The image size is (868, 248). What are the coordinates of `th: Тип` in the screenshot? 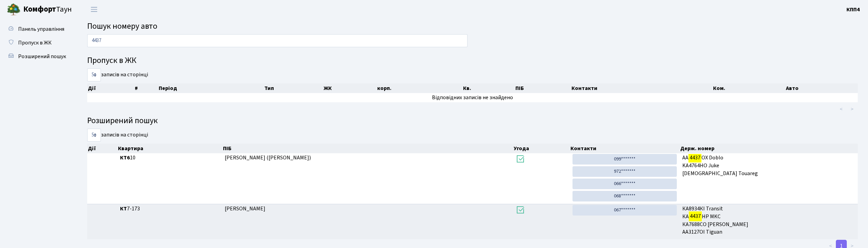 It's located at (293, 88).